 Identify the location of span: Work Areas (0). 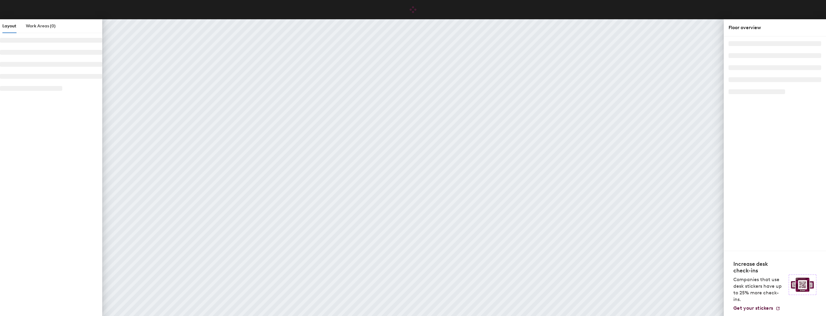
(41, 26).